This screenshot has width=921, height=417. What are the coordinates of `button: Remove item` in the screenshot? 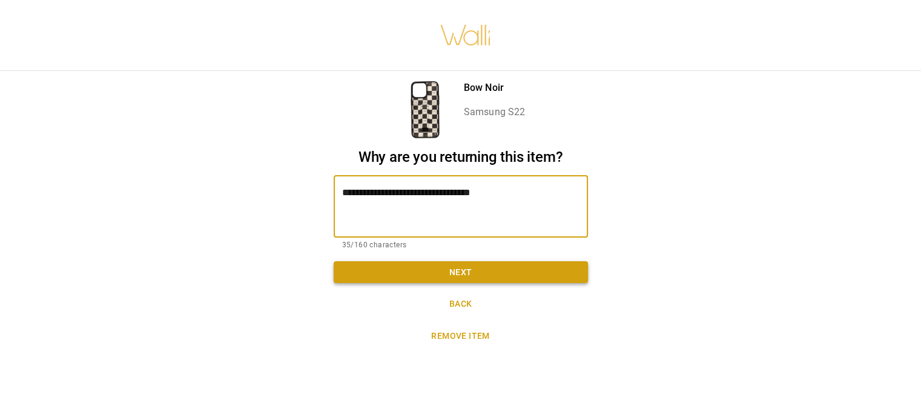 It's located at (461, 336).